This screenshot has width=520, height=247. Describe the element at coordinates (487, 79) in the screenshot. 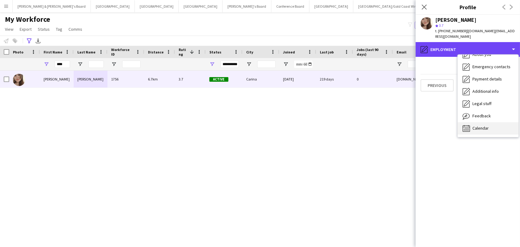

I see `span: Payment details` at that location.